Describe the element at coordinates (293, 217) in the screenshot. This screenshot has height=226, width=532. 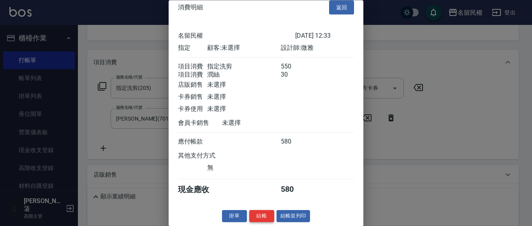
I see `button: 結帳並列印` at that location.